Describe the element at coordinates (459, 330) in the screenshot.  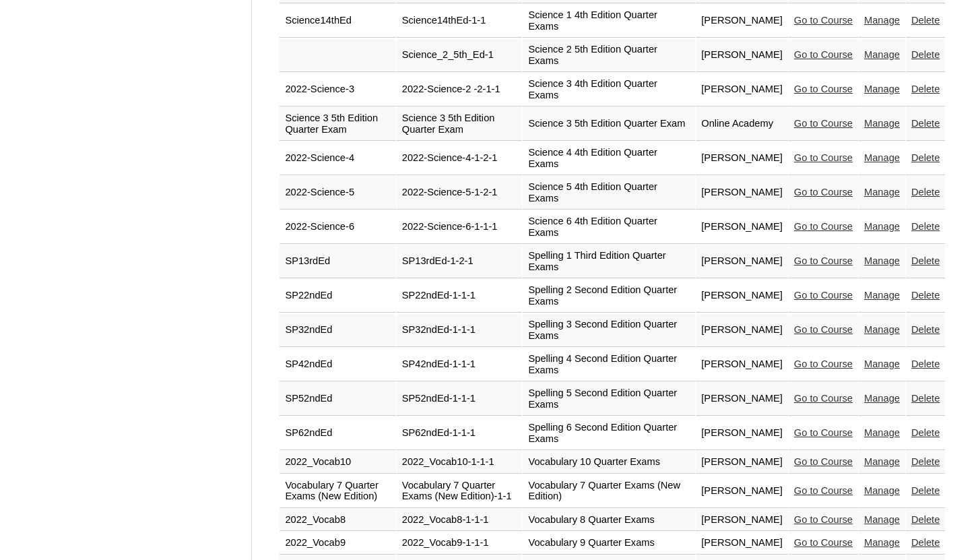
I see `td: SP32ndEd-1-1-1` at that location.